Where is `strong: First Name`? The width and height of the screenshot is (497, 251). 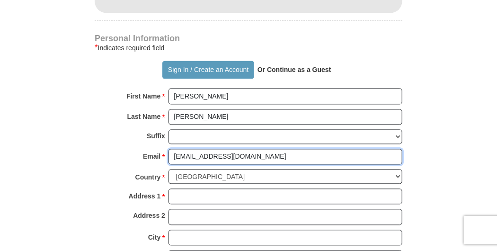
strong: First Name is located at coordinates (143, 96).